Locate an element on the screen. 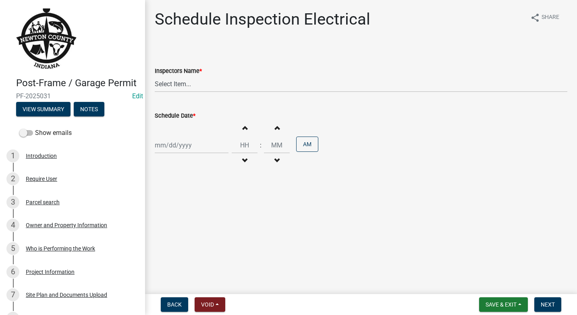  button: AM is located at coordinates (307, 144).